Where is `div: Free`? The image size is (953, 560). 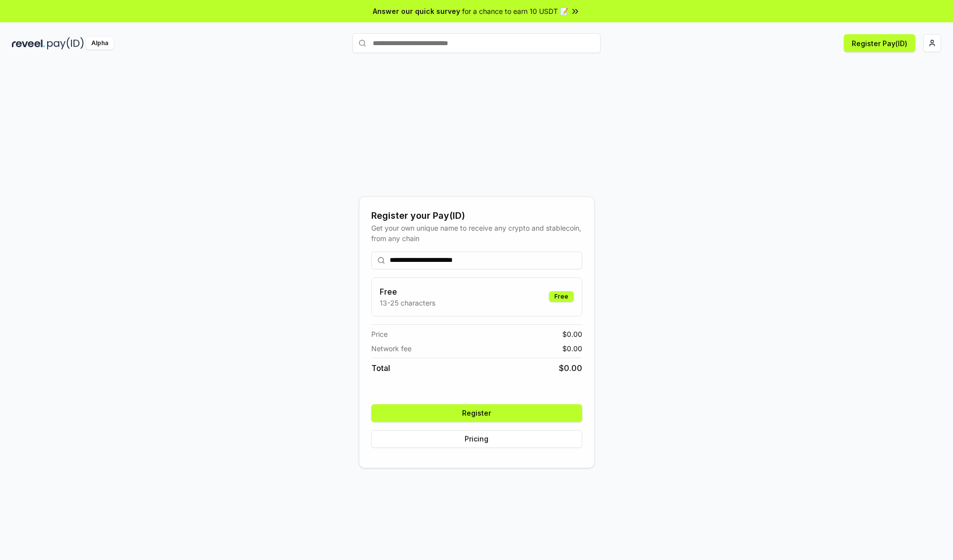
div: Free is located at coordinates (561, 296).